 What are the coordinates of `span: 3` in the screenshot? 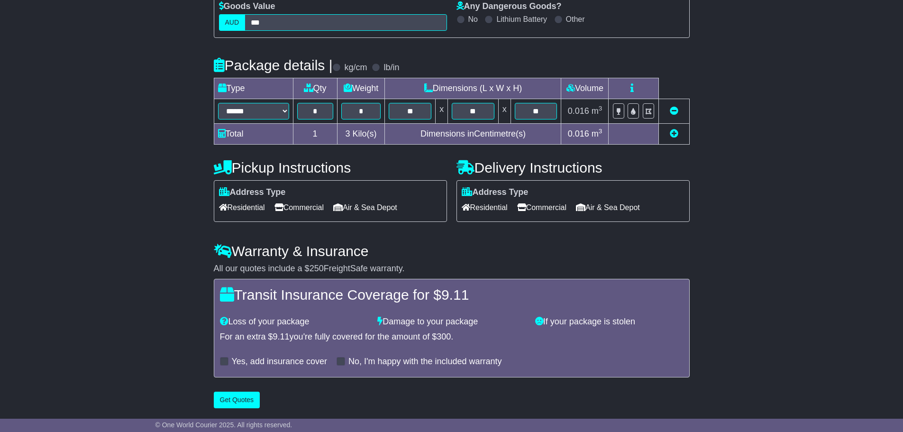 It's located at (347, 134).